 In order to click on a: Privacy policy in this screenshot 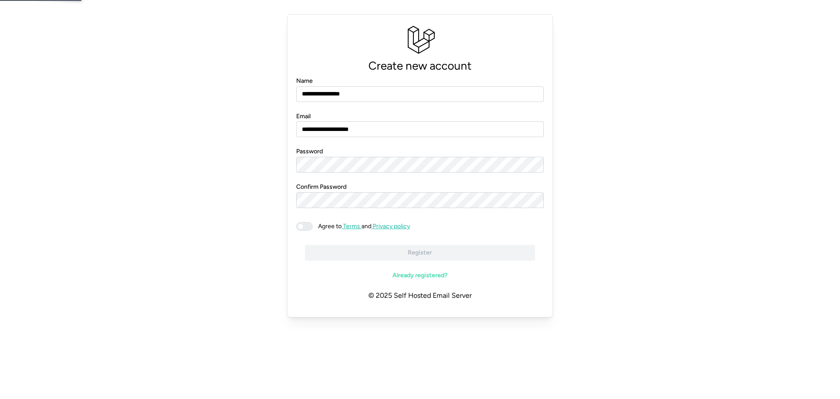, I will do `click(391, 226)`.